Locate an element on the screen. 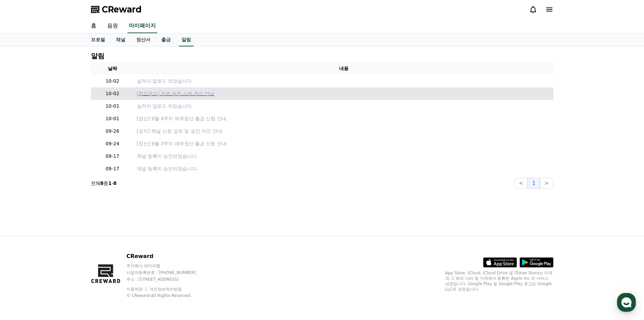  strong: 1 is located at coordinates (110, 183).